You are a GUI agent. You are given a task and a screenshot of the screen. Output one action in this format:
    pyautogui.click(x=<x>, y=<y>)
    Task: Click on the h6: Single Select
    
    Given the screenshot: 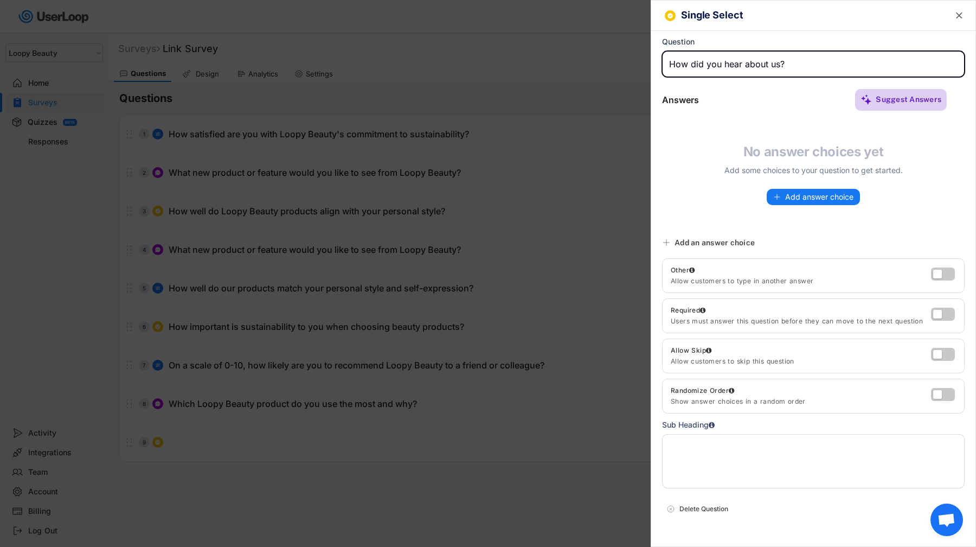 What is the action you would take?
    pyautogui.click(x=806, y=15)
    